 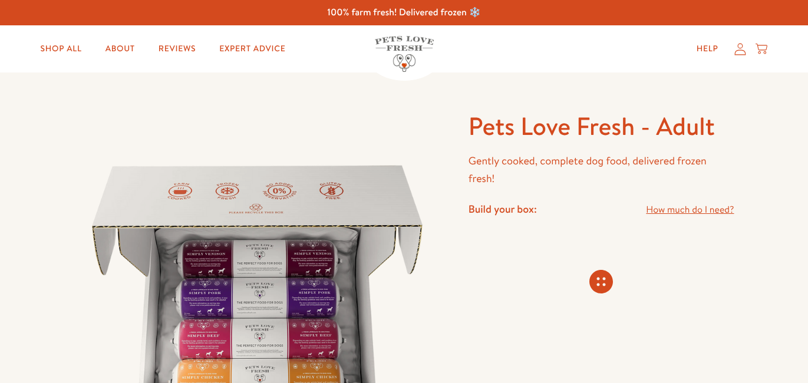 I want to click on p: Gently cooked, complete dog food, delivered frozen fresh!, so click(x=601, y=170).